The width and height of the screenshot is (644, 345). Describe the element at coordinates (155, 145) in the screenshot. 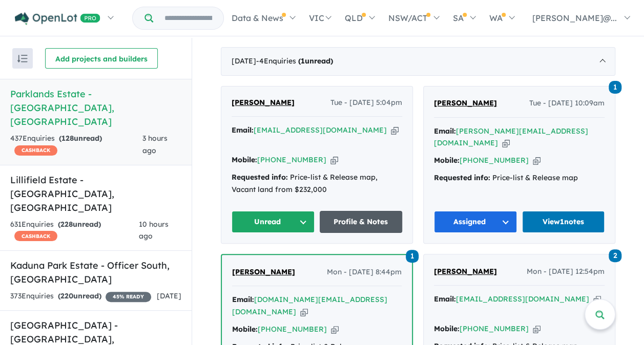

I see `span: 3 hours ago` at that location.